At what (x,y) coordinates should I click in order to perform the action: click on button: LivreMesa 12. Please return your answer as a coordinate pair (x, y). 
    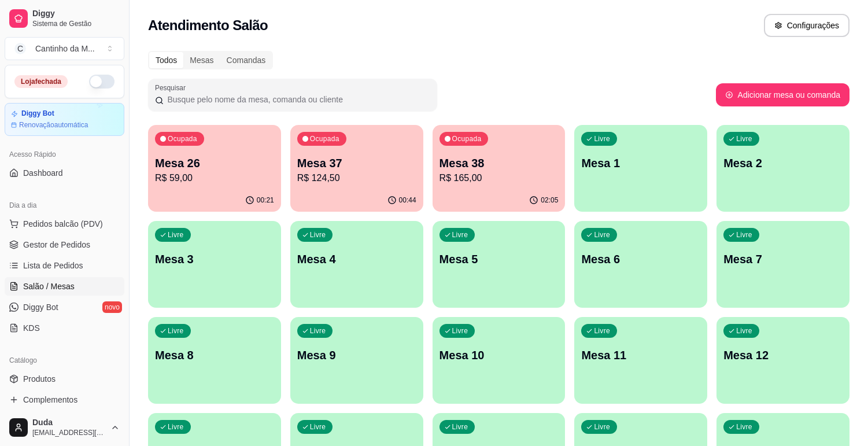
    Looking at the image, I should click on (783, 360).